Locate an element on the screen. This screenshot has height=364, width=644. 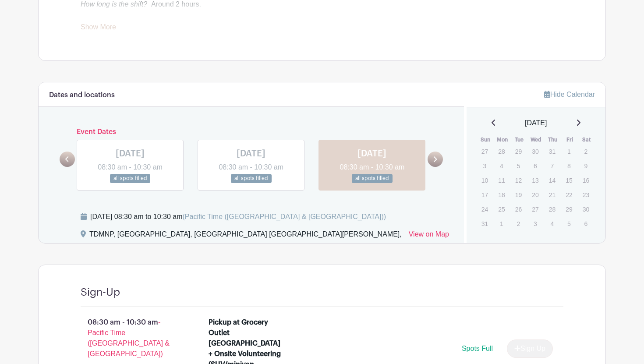
p: 21 is located at coordinates (552, 195).